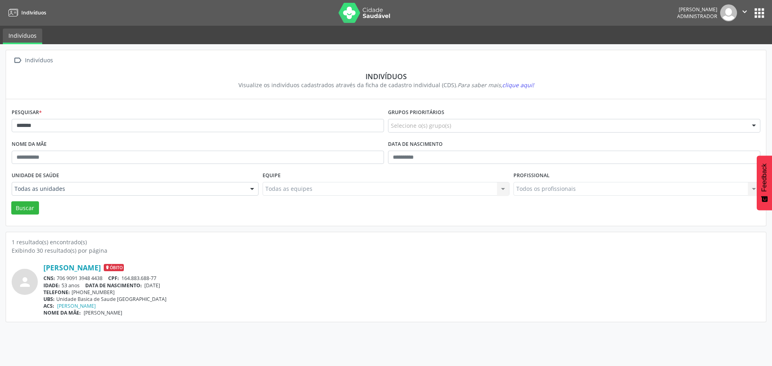  I want to click on span: IDADE:, so click(51, 286).